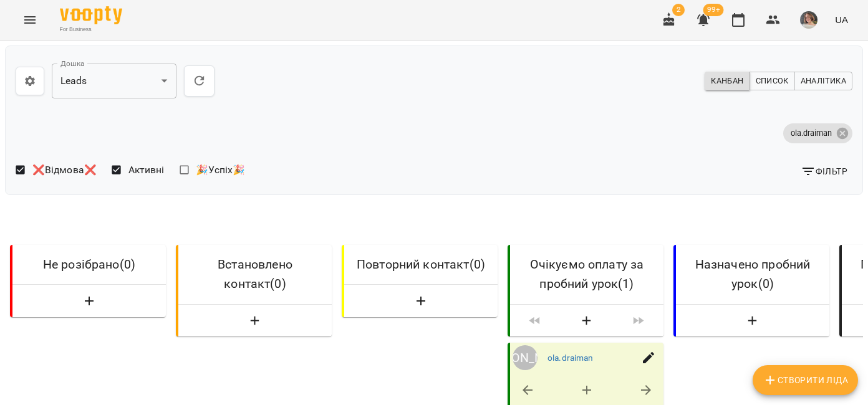 The height and width of the screenshot is (405, 868). I want to click on span: Активні, so click(147, 170).